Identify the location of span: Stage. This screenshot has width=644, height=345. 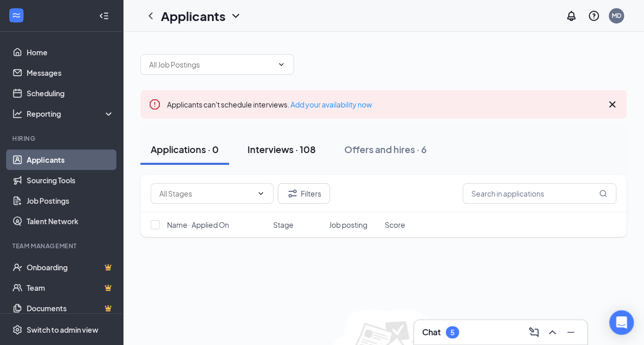
(283, 225).